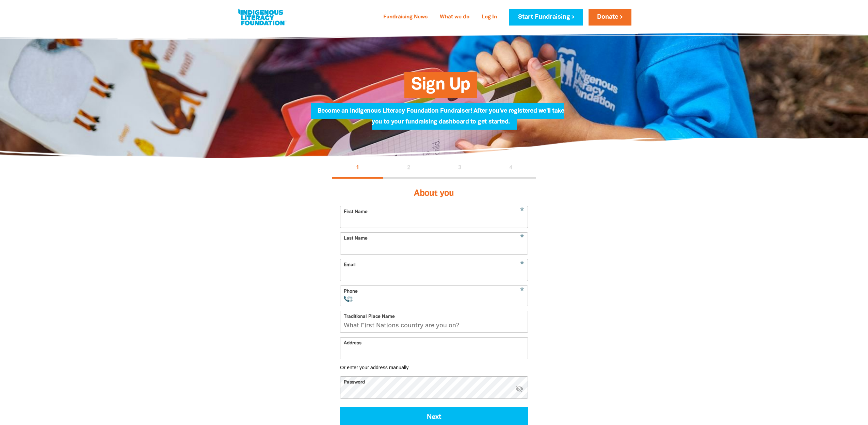 This screenshot has height=425, width=868. I want to click on i: Hide password, so click(519, 389).